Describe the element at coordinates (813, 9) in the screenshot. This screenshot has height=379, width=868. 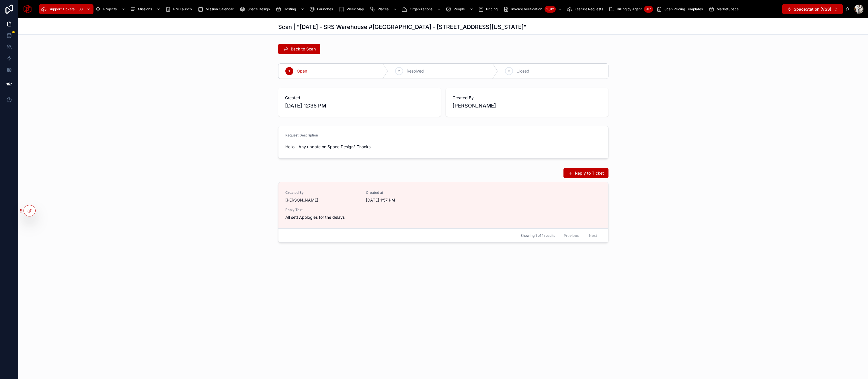
I see `span: SpaceStation (VSS)` at that location.